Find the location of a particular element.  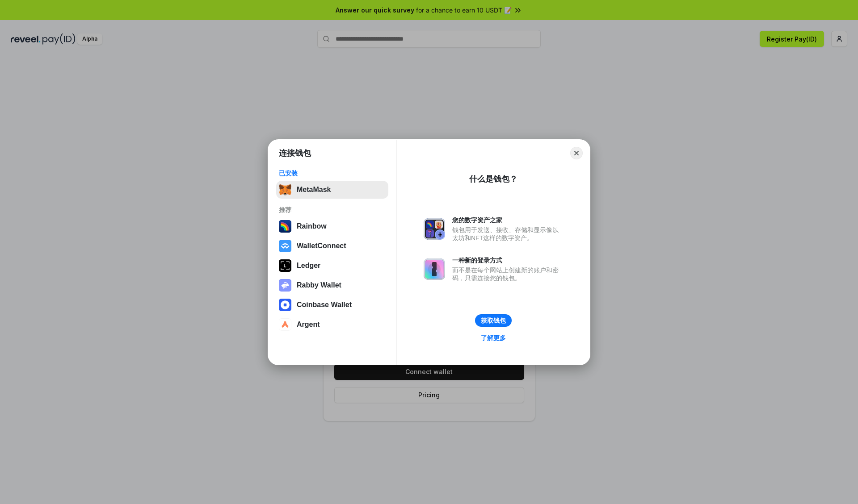

div: 而不是在每个网站上创建新的账户和密码，只需连接您的钱包。 is located at coordinates (508, 274).